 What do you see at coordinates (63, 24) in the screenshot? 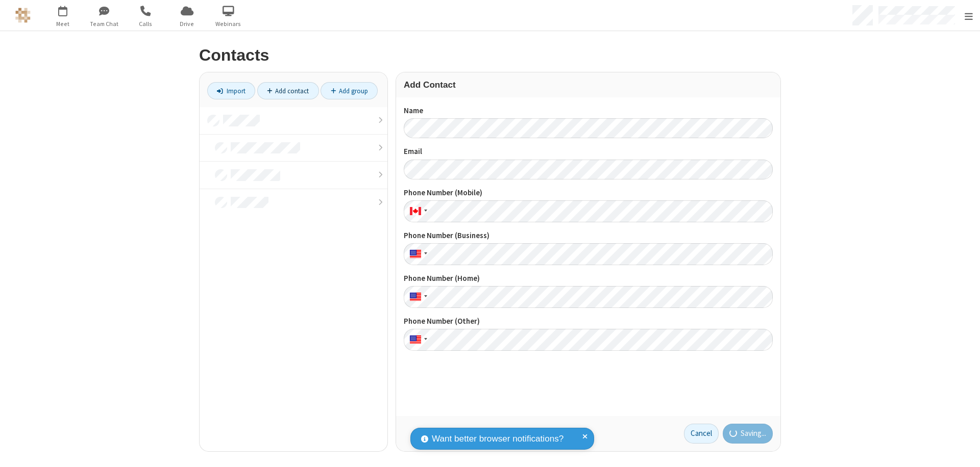
I see `span: Meet` at bounding box center [63, 24].